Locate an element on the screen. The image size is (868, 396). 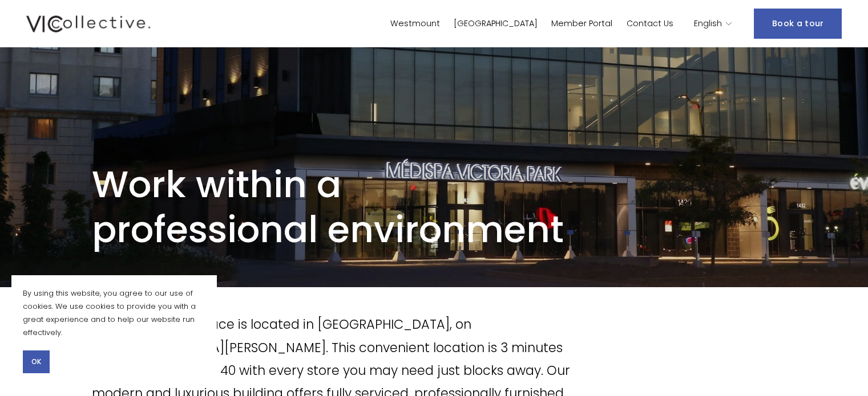
span: OK is located at coordinates (36, 362).